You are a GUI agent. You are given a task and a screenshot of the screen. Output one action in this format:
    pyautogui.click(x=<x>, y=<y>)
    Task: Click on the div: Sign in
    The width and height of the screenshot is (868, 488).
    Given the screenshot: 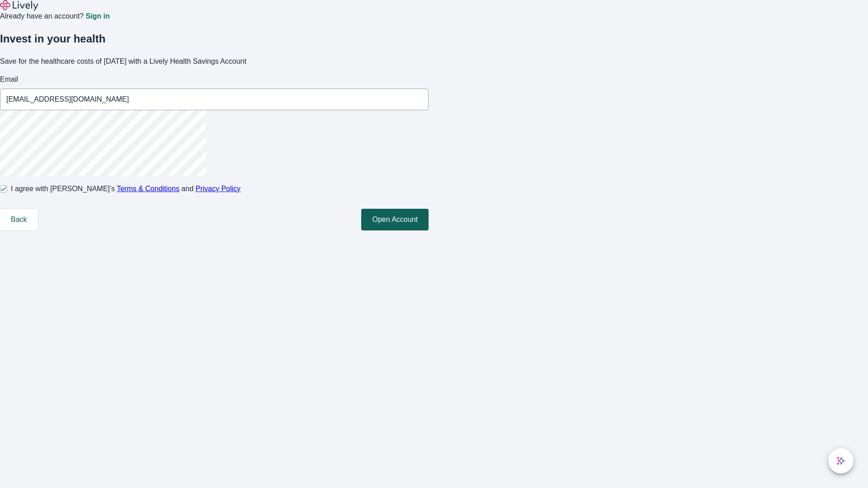 What is the action you would take?
    pyautogui.click(x=97, y=16)
    